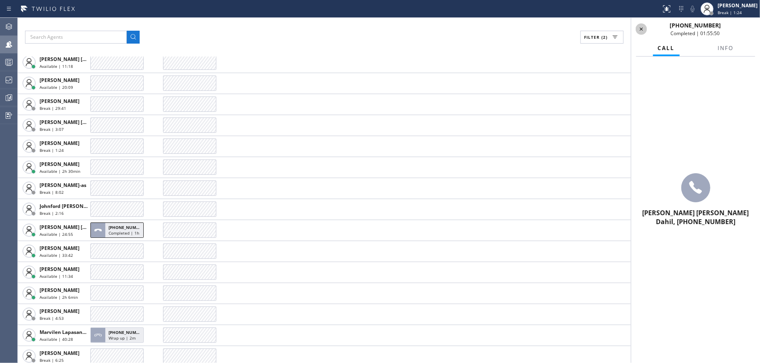  What do you see at coordinates (596, 37) in the screenshot?
I see `span: Filter (2)` at bounding box center [596, 37].